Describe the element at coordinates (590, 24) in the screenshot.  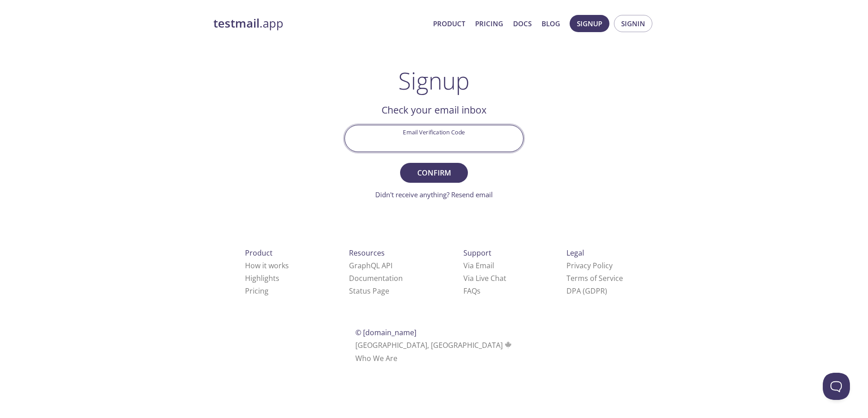
I see `span: Signup` at that location.